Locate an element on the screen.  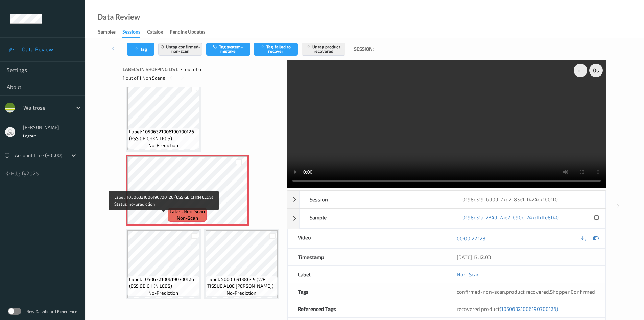
div: Video is located at coordinates (368, 238).